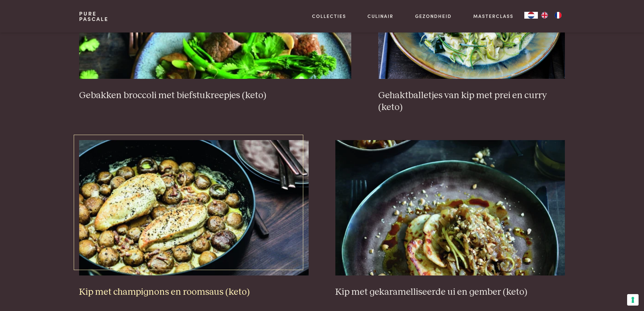 Image resolution: width=644 pixels, height=311 pixels. What do you see at coordinates (450, 219) in the screenshot?
I see `a: Kip met gekaramelliseerde ui en gember (keto) Kip met gekaramelliseerde ui en gember (keto)` at bounding box center [450, 219].